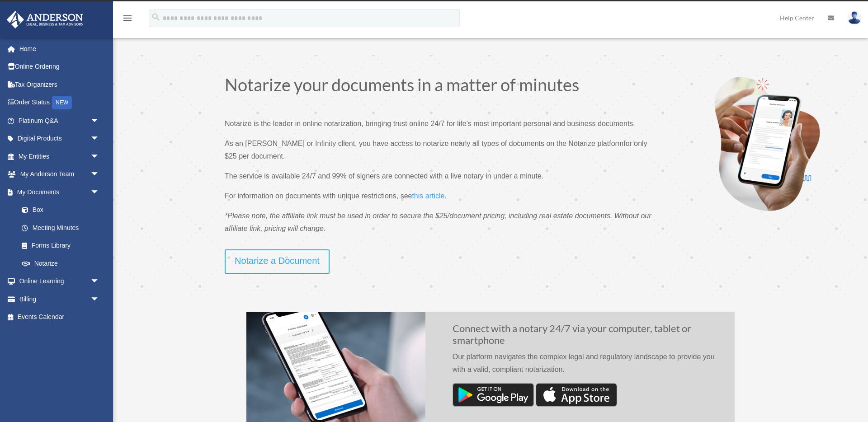  Describe the element at coordinates (854, 18) in the screenshot. I see `img: User Pic` at that location.